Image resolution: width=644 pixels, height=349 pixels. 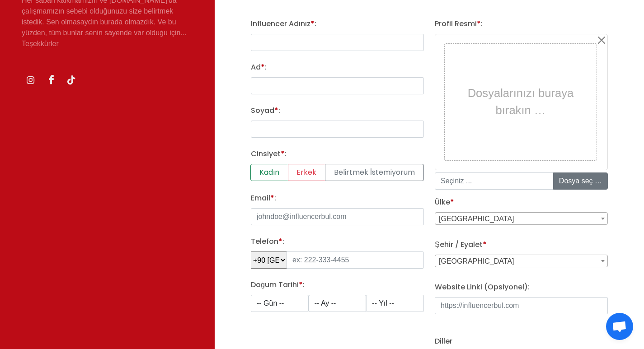 What do you see at coordinates (259, 67) in the screenshot?
I see `label: Ad :` at bounding box center [259, 67].